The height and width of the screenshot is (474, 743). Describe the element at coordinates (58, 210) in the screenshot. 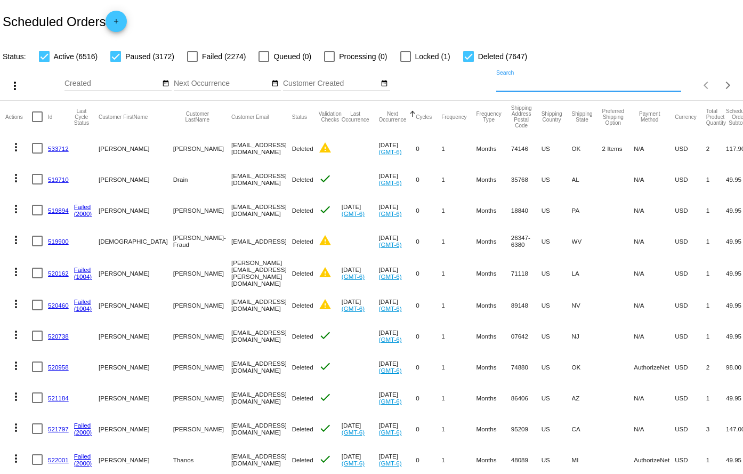

I see `a: 519894` at that location.